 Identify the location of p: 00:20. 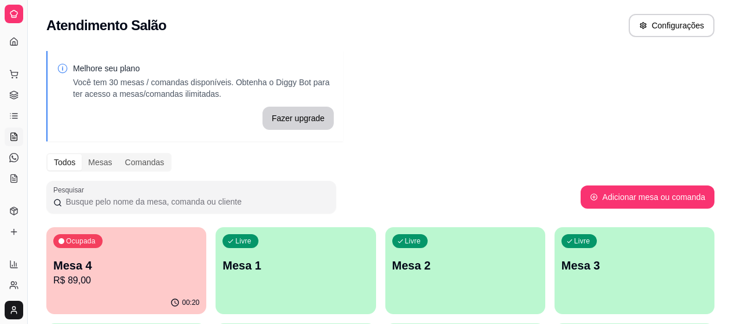
(191, 302).